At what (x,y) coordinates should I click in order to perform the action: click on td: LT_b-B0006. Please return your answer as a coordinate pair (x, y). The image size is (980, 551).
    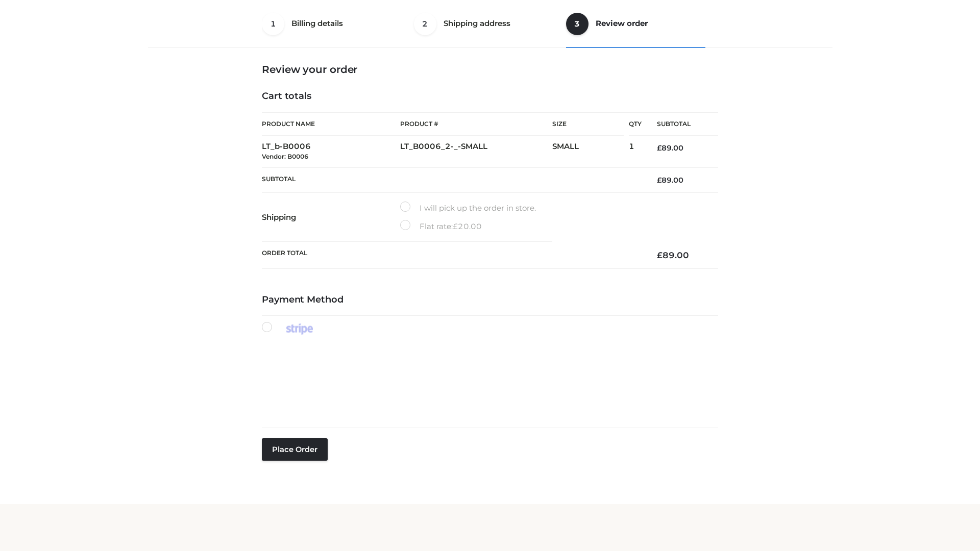
    Looking at the image, I should click on (330, 151).